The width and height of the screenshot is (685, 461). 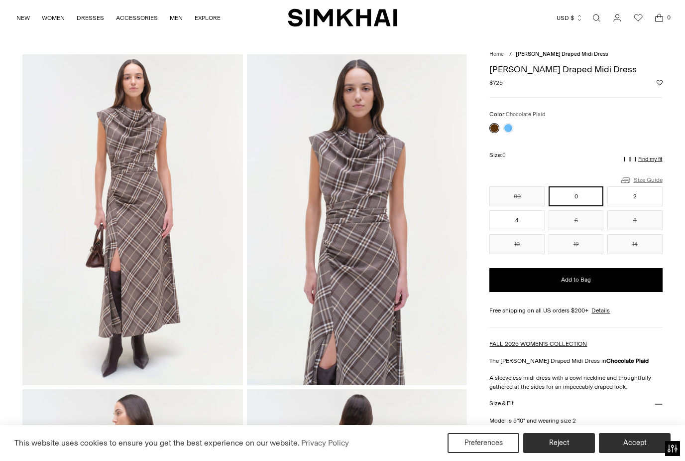 What do you see at coordinates (525, 114) in the screenshot?
I see `span: Chocolate Plaid` at bounding box center [525, 114].